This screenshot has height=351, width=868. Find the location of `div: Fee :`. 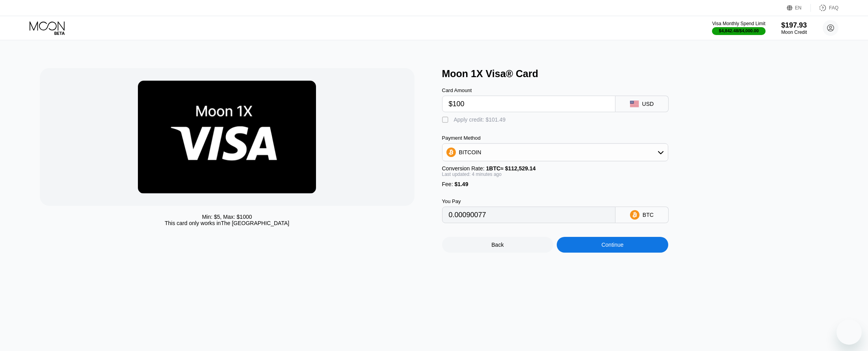

div: Fee : is located at coordinates (555, 184).